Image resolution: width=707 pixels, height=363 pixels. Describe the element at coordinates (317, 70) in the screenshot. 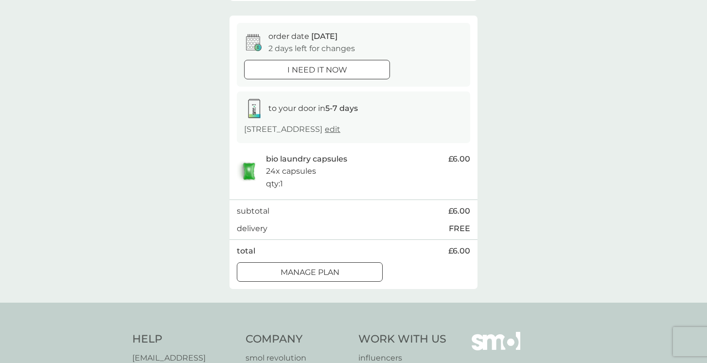

I see `p: i need it now` at that location.